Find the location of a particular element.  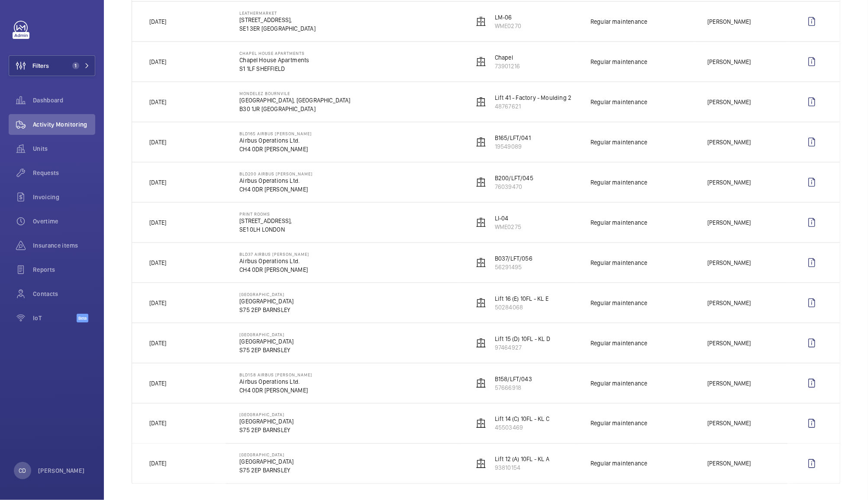

p: Leathermarket is located at coordinates (278, 13).